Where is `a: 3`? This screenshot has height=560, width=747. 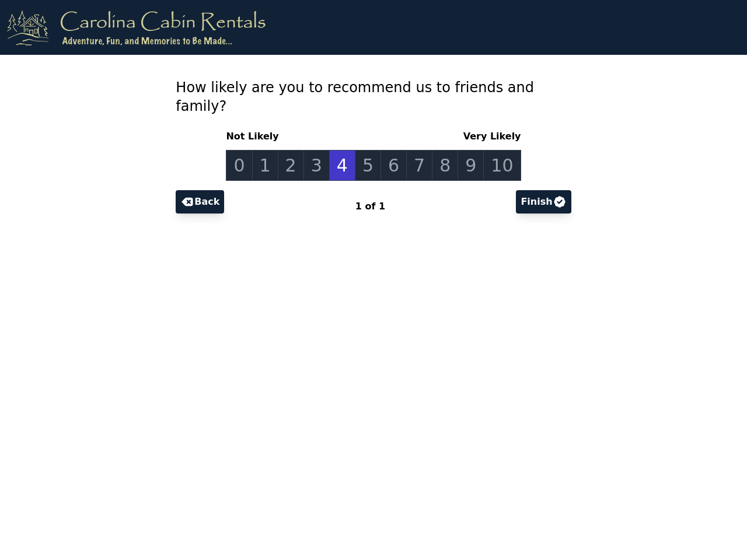 a: 3 is located at coordinates (316, 165).